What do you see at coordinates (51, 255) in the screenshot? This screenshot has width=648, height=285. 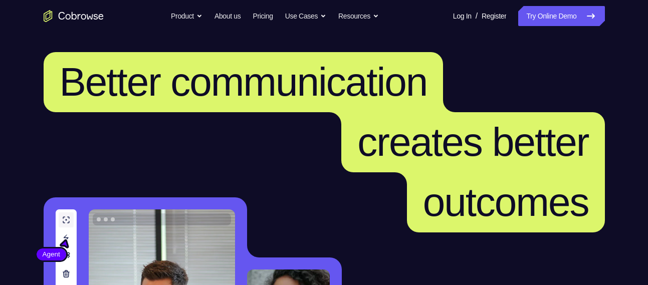 I see `span: Agent` at bounding box center [51, 255].